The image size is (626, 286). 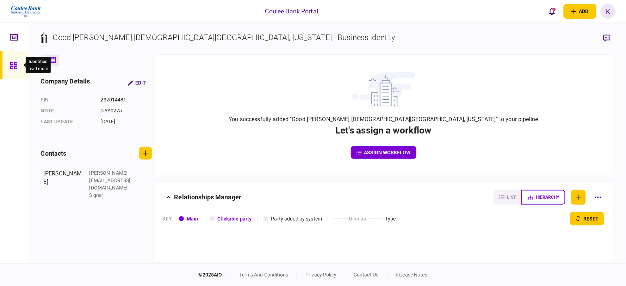 What do you see at coordinates (54, 153) in the screenshot?
I see `div: contacts` at bounding box center [54, 153].